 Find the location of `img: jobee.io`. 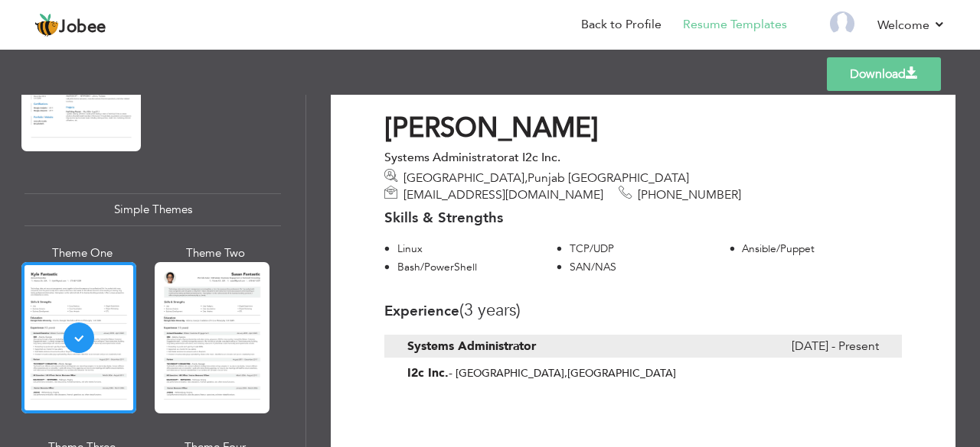

img: jobee.io is located at coordinates (47, 26).